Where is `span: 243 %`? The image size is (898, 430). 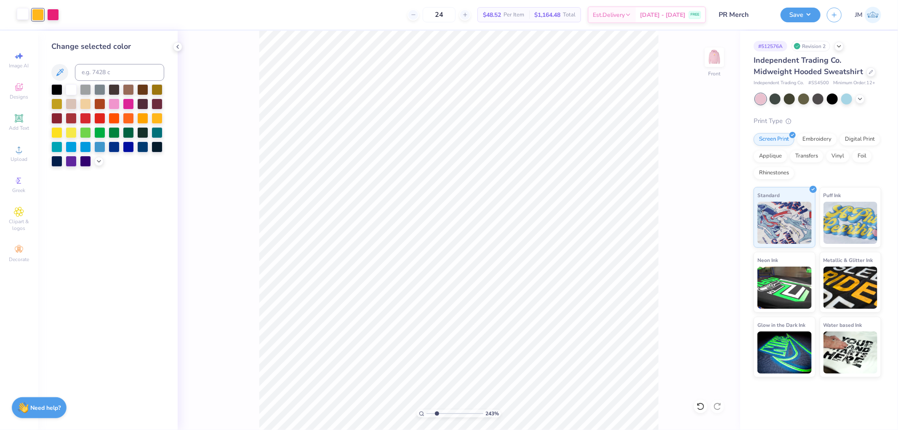
span: 243 % is located at coordinates (492, 414).